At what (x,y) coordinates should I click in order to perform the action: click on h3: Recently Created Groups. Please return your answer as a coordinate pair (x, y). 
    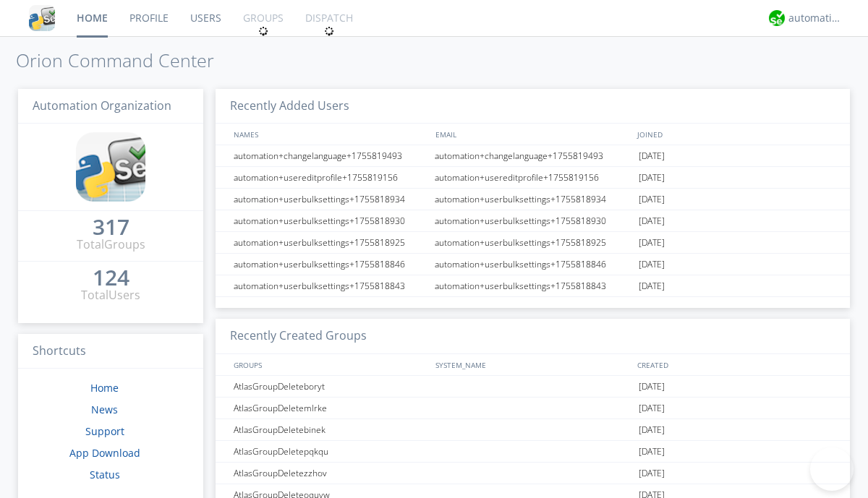
    Looking at the image, I should click on (533, 336).